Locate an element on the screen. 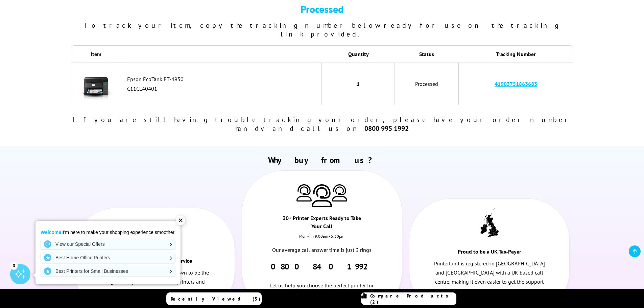 The image size is (644, 308). p: I'm here to make your shopping experience smoother. is located at coordinates (108, 232).